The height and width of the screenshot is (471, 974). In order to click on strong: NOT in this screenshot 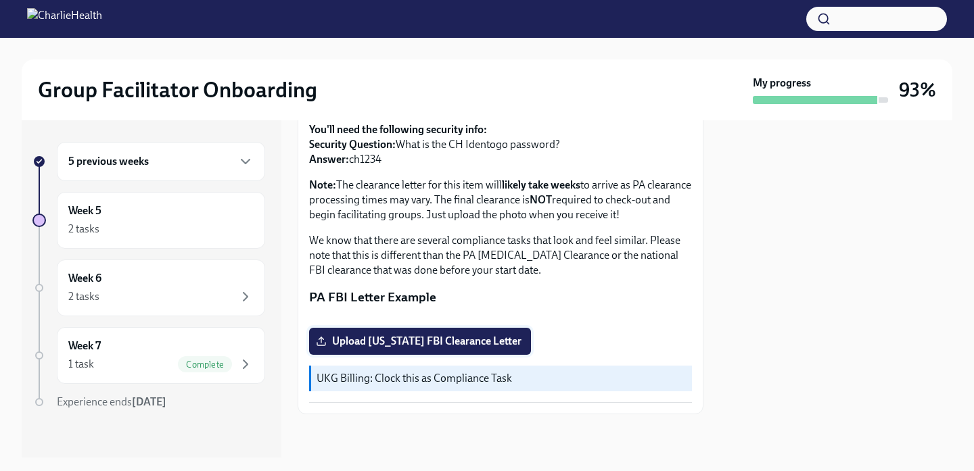, I will do `click(540, 199)`.